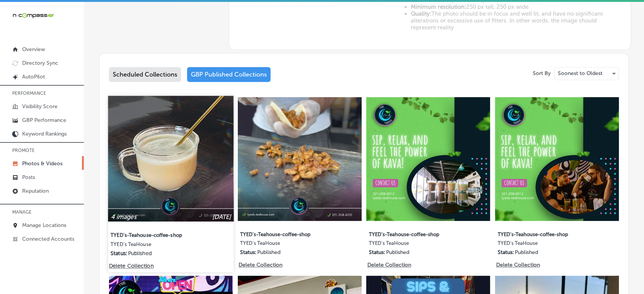 This screenshot has width=644, height=294. I want to click on p: Photos & Videos, so click(42, 163).